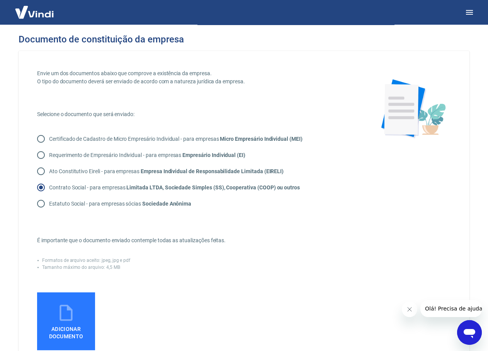  What do you see at coordinates (412, 108) in the screenshot?
I see `img: foto-documento-flower.19a65ad63fe92b90d685.png` at bounding box center [412, 108].